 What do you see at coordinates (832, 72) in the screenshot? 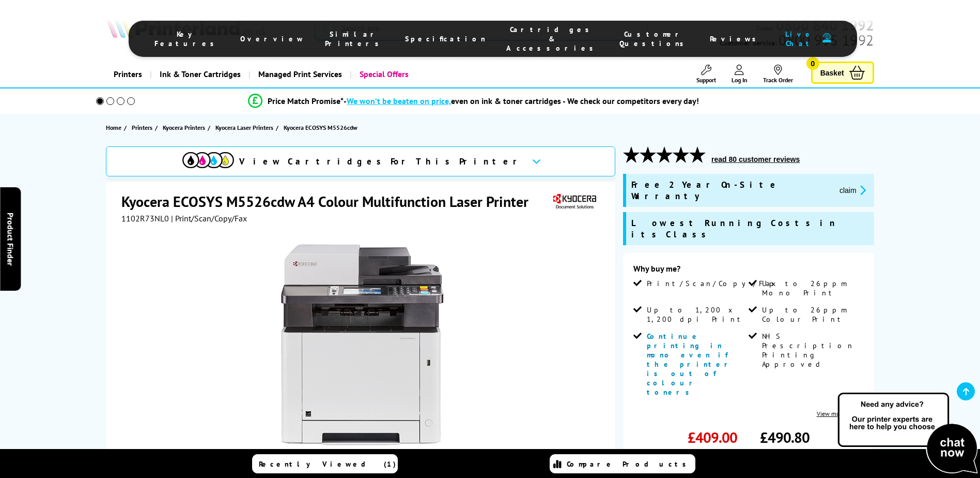
I see `span: Basket` at bounding box center [832, 72].